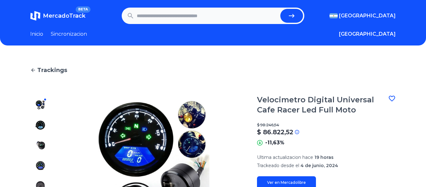  Describe the element at coordinates (69, 34) in the screenshot. I see `a: Sincronizacion` at that location.